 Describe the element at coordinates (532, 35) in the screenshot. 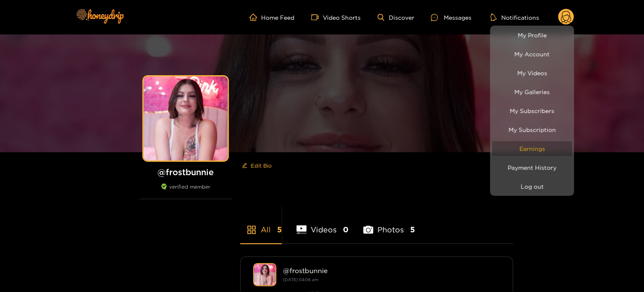

I see `a: My Profile` at that location.